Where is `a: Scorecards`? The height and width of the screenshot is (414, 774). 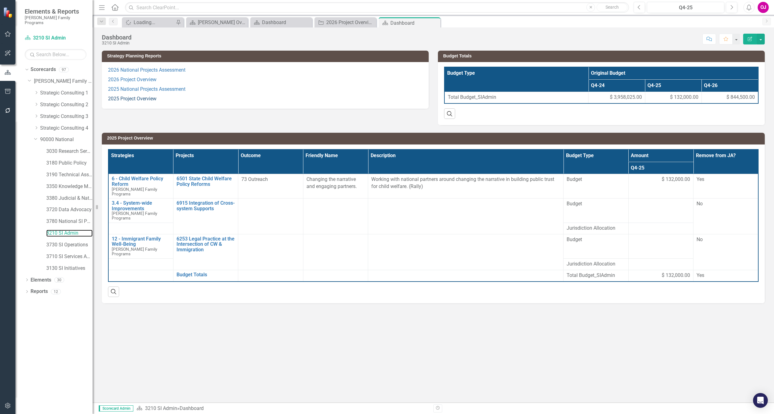 a: Scorecards is located at coordinates (43, 69).